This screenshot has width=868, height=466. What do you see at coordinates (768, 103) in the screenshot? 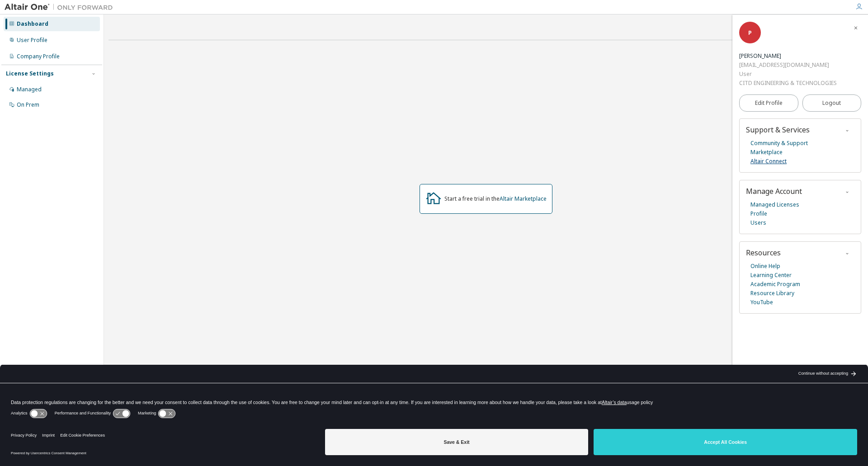
I see `a: Edit Profile` at bounding box center [768, 103].